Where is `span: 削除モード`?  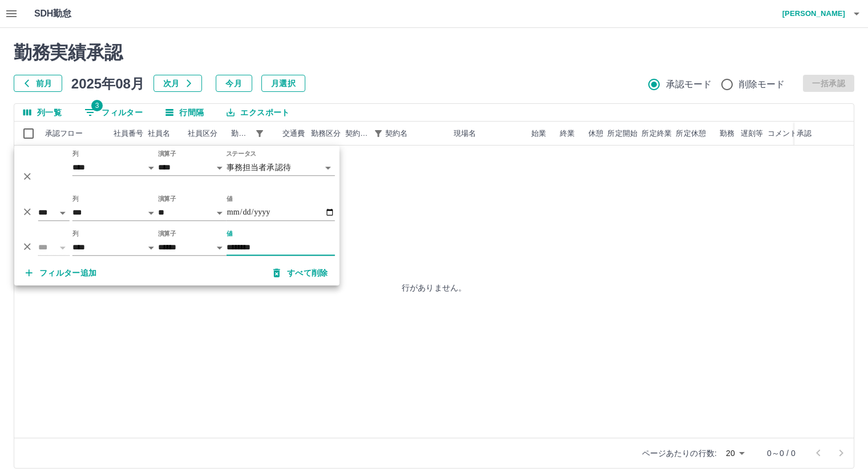 span: 削除モード is located at coordinates (762, 85).